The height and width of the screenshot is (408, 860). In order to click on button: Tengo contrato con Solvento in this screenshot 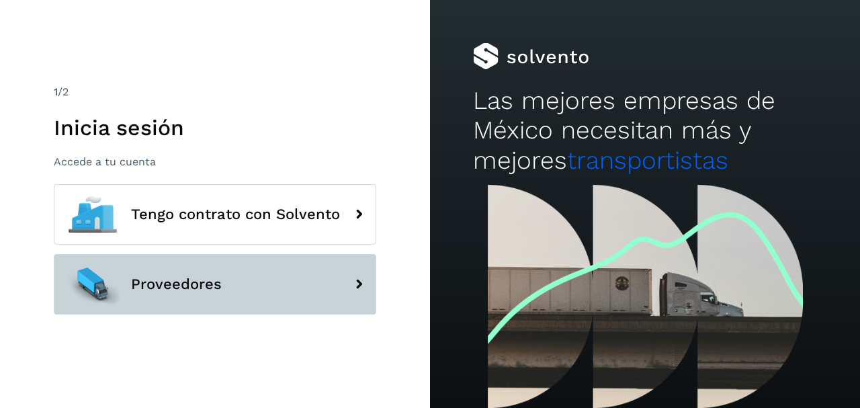, I will do `click(215, 214)`.